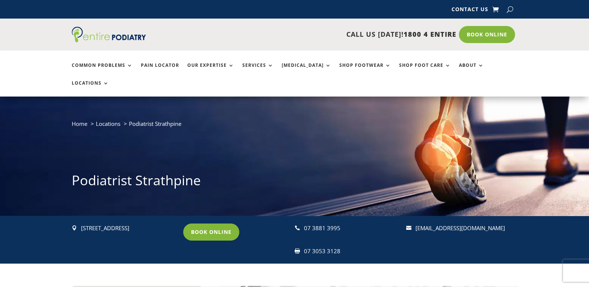  What do you see at coordinates (155, 124) in the screenshot?
I see `span: Podiatrist Strathpine` at bounding box center [155, 124].